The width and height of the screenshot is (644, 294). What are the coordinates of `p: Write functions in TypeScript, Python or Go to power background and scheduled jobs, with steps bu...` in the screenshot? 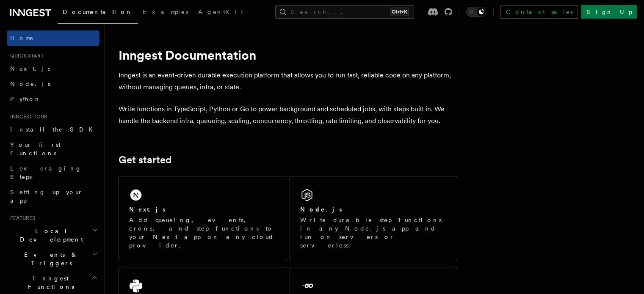 It's located at (288, 115).